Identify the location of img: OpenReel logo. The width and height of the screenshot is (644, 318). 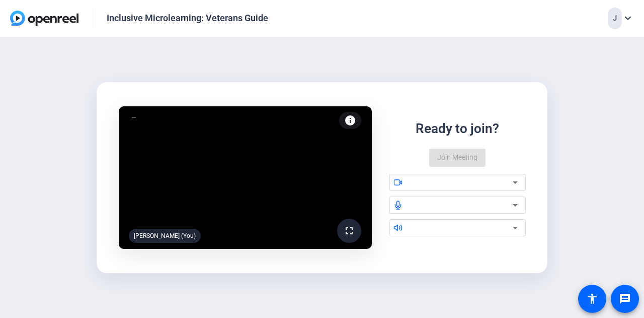
(44, 18).